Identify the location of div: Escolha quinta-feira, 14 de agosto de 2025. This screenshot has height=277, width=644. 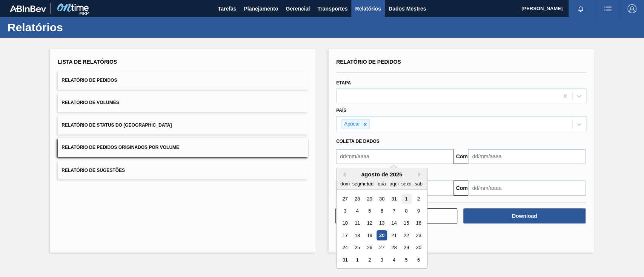
(394, 223).